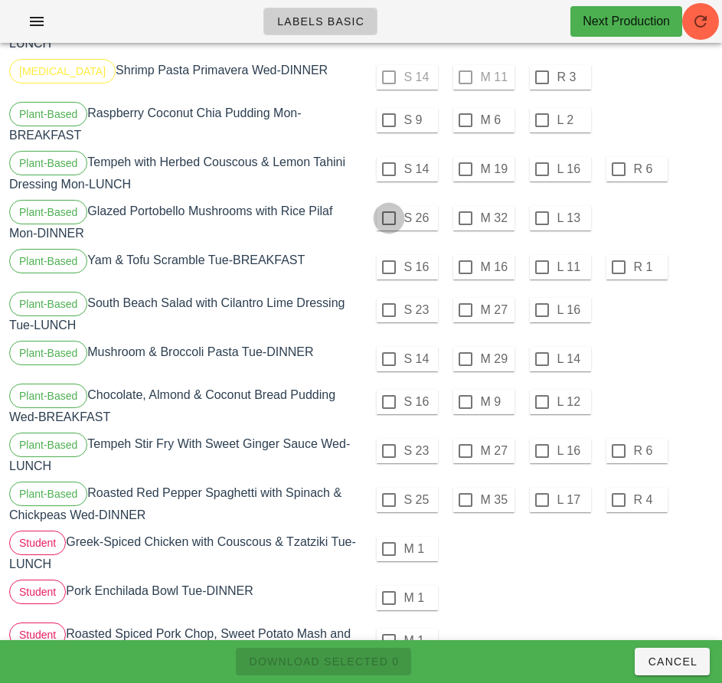 Image resolution: width=722 pixels, height=683 pixels. Describe the element at coordinates (496, 218) in the screenshot. I see `label: M 32` at that location.